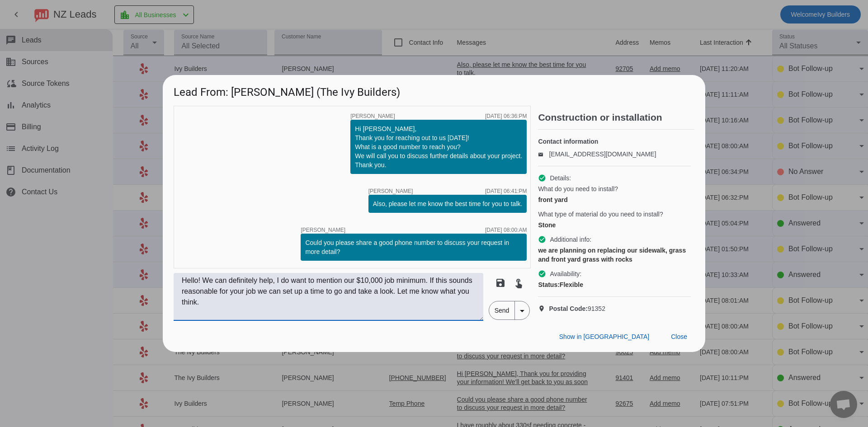 This screenshot has width=868, height=427. I want to click on div: Could you please share a good phone number to discuss your request in more detail?​, so click(413, 247).